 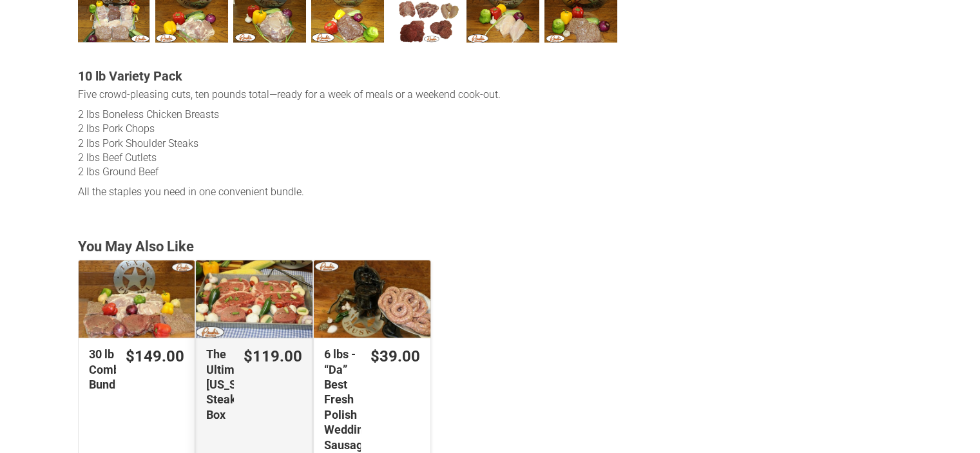 I want to click on div: 30 lb Combo Bundle, so click(x=103, y=369).